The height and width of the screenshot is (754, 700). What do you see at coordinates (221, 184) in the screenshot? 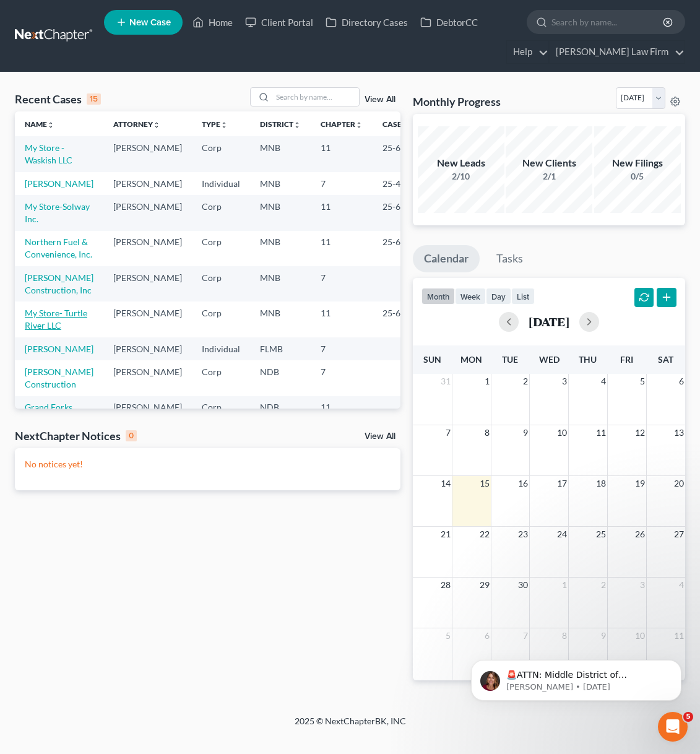
I see `td: Individual` at bounding box center [221, 184].